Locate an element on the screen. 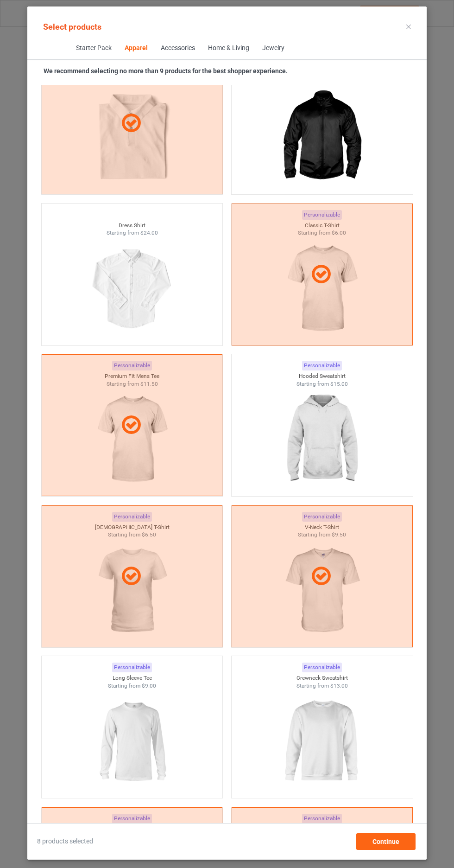 The image size is (454, 868). span: Select products is located at coordinates (72, 26).